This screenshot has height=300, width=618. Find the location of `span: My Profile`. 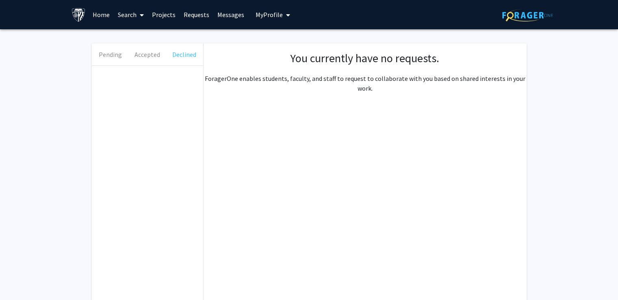

span: My Profile is located at coordinates (269, 15).